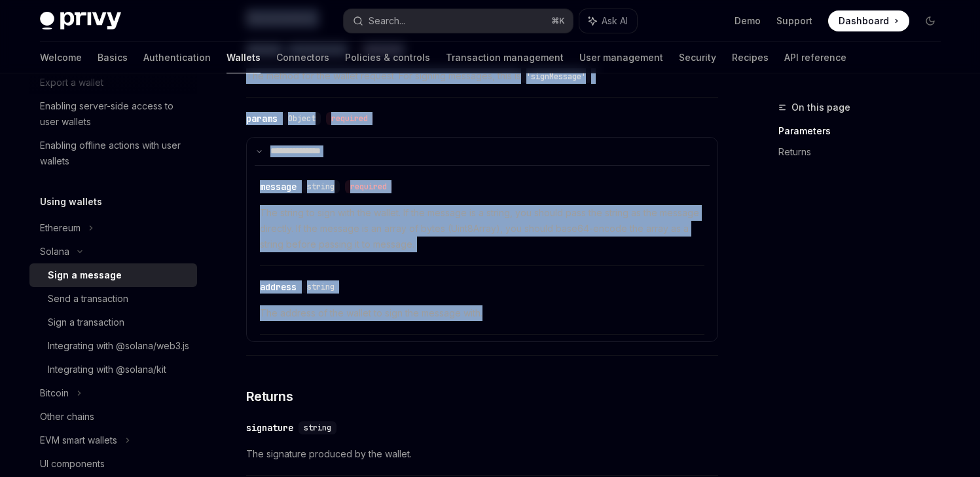 This screenshot has width=980, height=477. What do you see at coordinates (863, 21) in the screenshot?
I see `span: Dashboard` at bounding box center [863, 21].